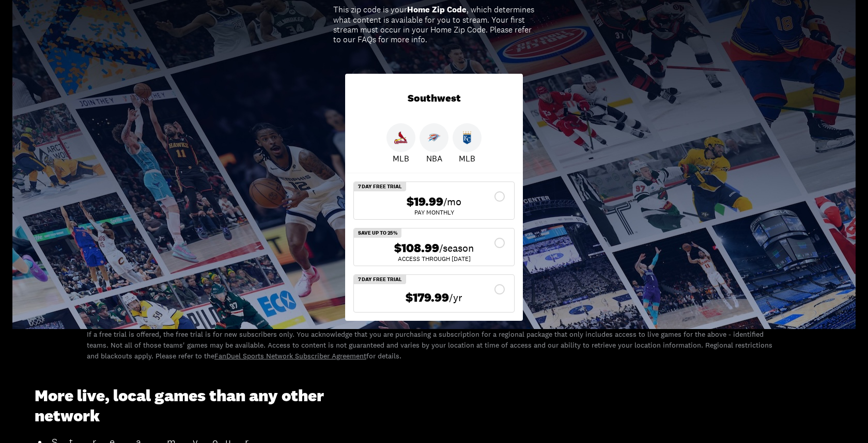 This screenshot has width=868, height=443. What do you see at coordinates (467, 138) in the screenshot?
I see `img: Royals` at bounding box center [467, 138].